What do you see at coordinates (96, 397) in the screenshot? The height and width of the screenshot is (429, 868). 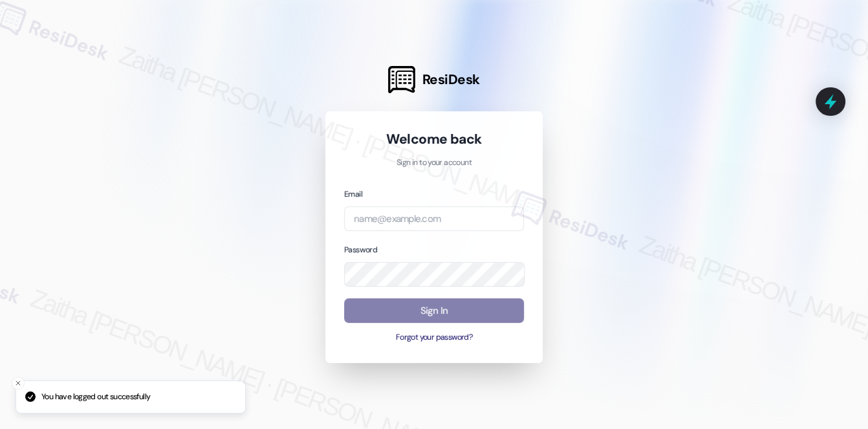 I see `p: You have logged out successfully` at bounding box center [96, 397].